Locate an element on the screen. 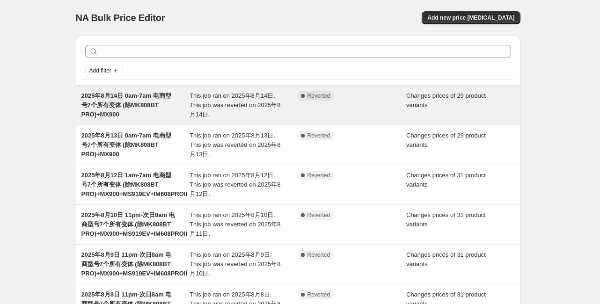 The image size is (600, 304). span: This job ran on 2025年8月10日. This job was reverted on 2025年8月11日. is located at coordinates (235, 224).